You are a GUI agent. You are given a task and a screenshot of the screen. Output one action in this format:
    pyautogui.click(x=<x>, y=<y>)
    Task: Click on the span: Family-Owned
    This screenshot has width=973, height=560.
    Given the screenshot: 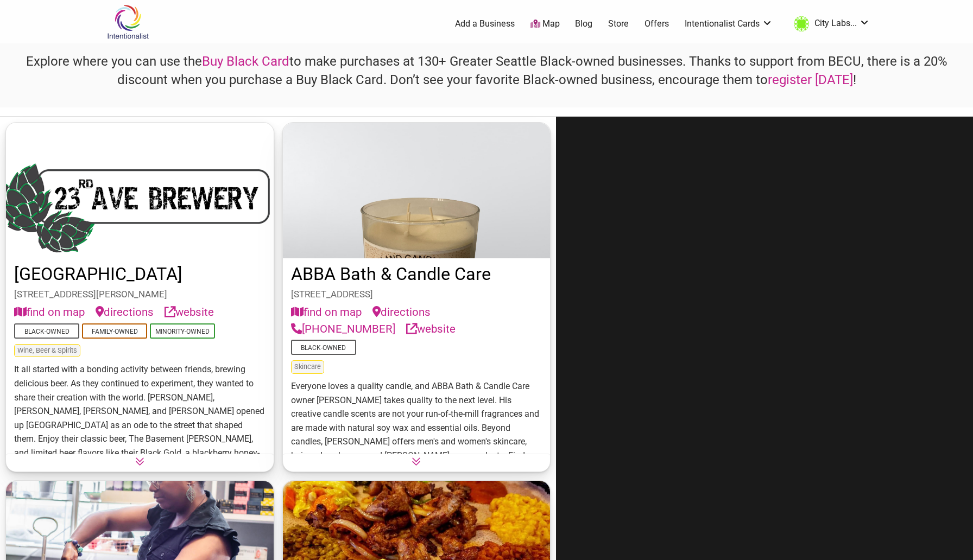 What is the action you would take?
    pyautogui.click(x=114, y=331)
    